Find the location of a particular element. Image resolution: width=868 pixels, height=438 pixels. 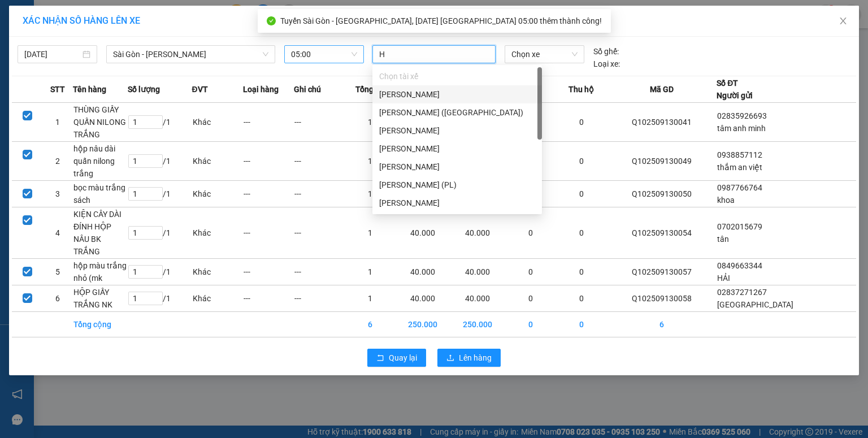

td: 3 is located at coordinates (58, 194).